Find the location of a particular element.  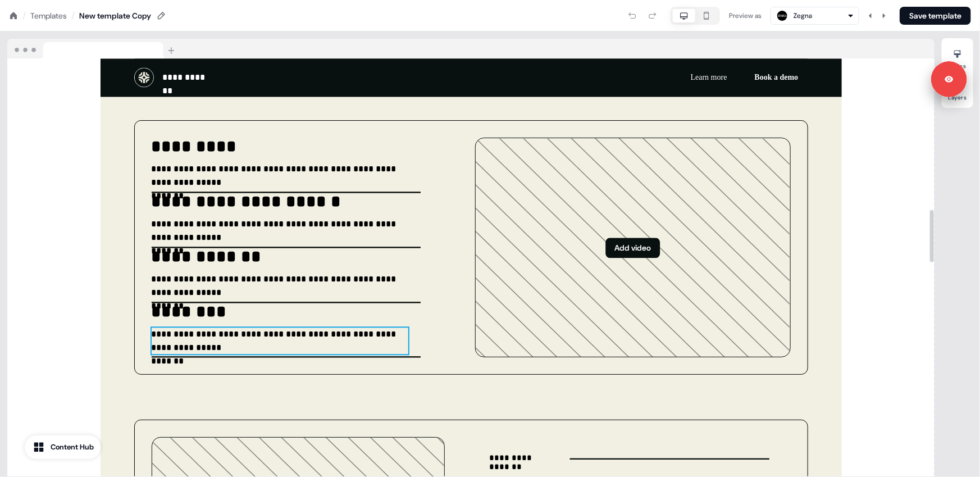

div: Content Hub is located at coordinates (72, 447).